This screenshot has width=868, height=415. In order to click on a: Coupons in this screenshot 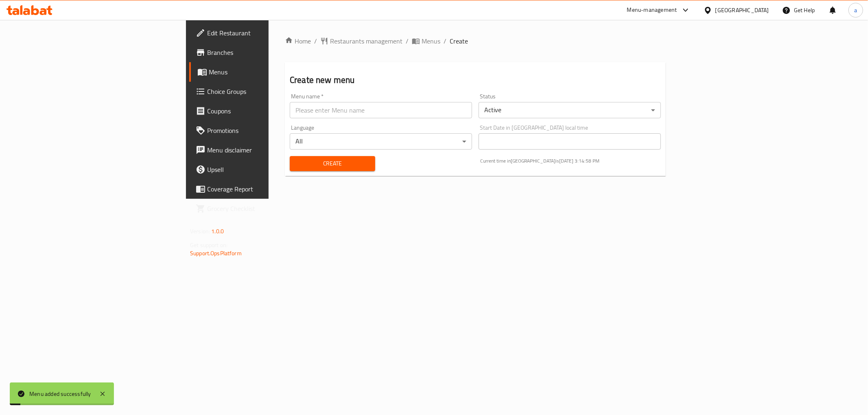, I will do `click(260, 111)`.